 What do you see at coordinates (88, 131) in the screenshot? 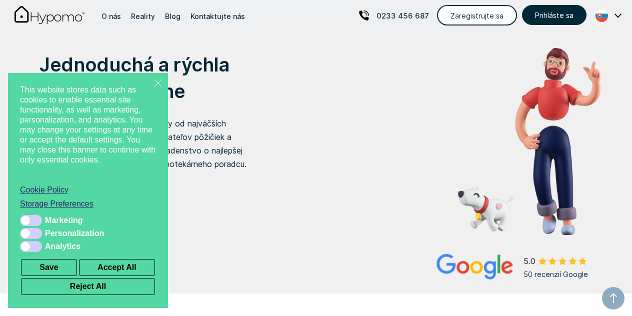
I see `span: This website stores data such as cookies to enable essential site functionality, as well as marke...` at bounding box center [88, 131].